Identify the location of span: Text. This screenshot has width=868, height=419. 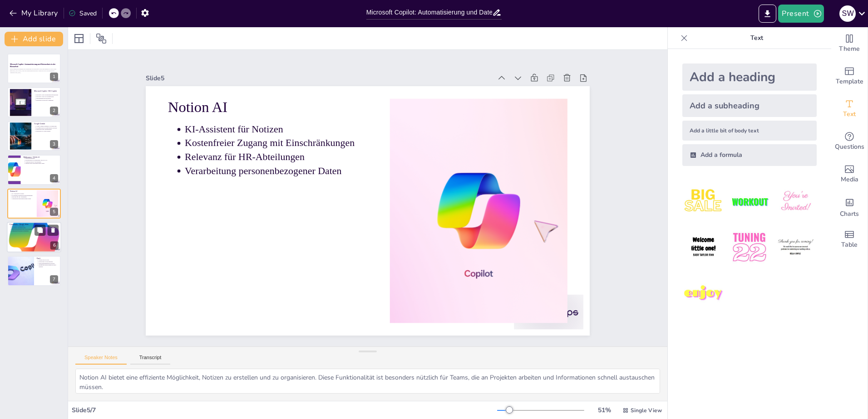
(849, 114).